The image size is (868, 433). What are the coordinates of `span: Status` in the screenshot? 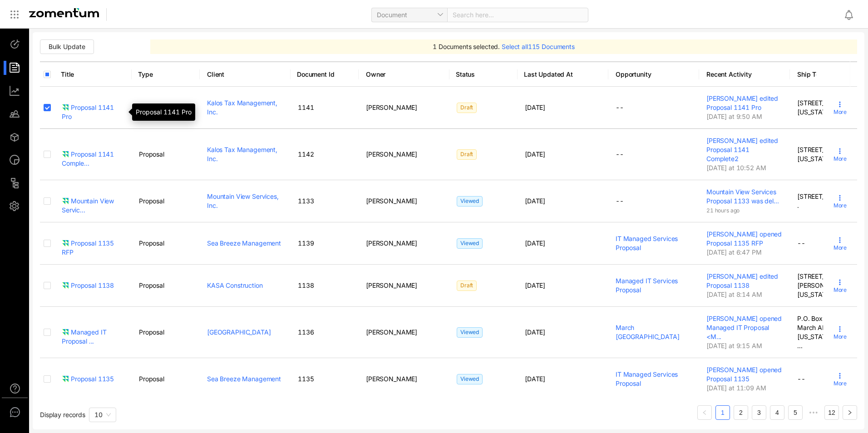 It's located at (481, 74).